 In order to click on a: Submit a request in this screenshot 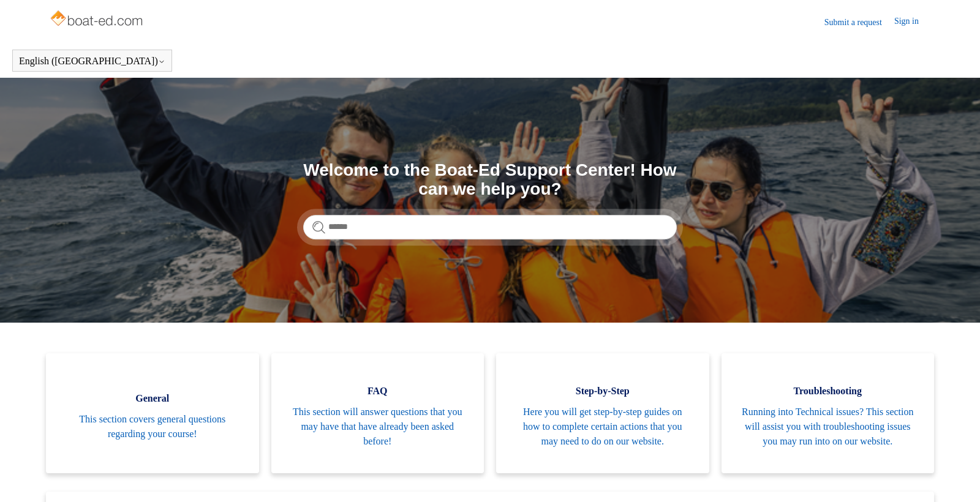, I will do `click(860, 22)`.